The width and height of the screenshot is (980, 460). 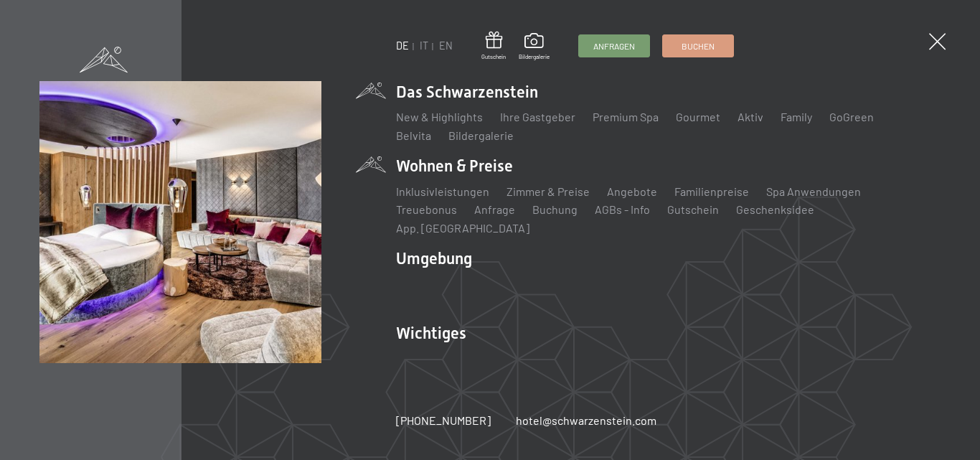 I want to click on a: Inklusivleistungen, so click(x=443, y=191).